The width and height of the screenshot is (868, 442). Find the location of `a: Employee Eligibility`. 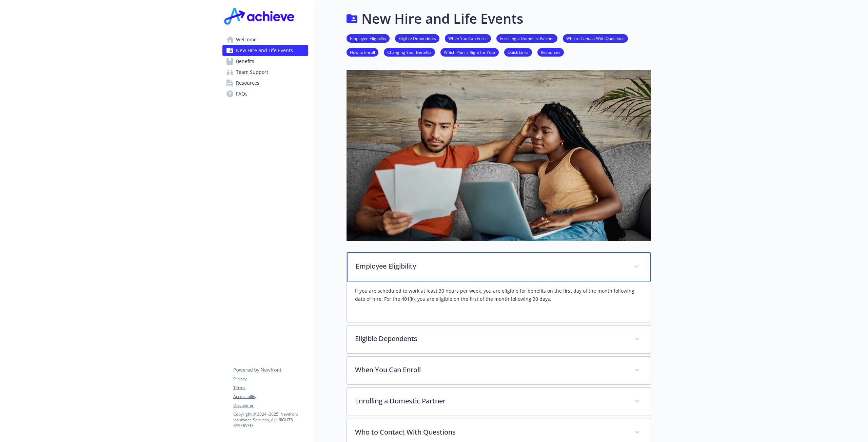

a: Employee Eligibility is located at coordinates (368, 38).